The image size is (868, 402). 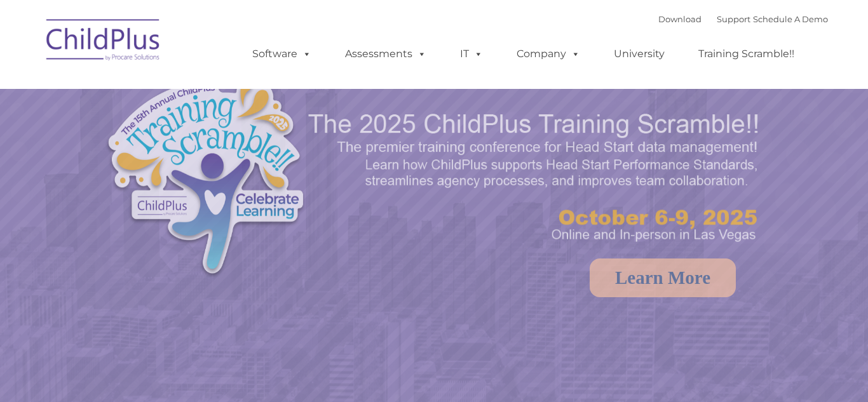 What do you see at coordinates (746, 54) in the screenshot?
I see `a: Training Scramble!!` at bounding box center [746, 54].